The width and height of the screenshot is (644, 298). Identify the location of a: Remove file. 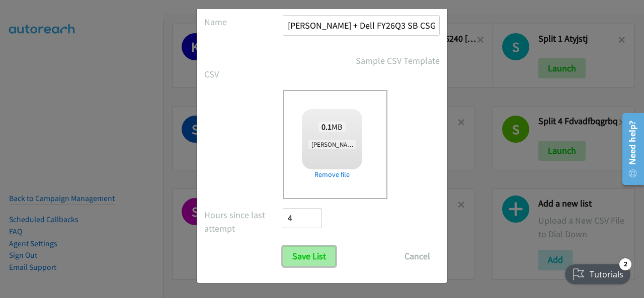
(332, 175).